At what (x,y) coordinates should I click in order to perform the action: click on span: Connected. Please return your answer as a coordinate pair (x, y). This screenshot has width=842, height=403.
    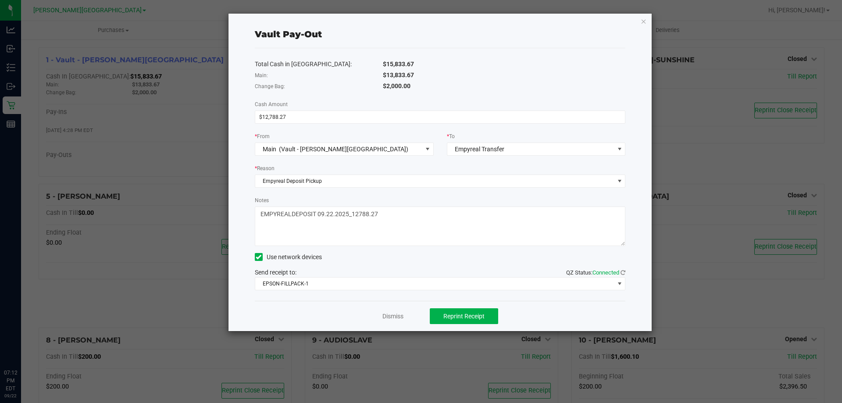
    Looking at the image, I should click on (605, 272).